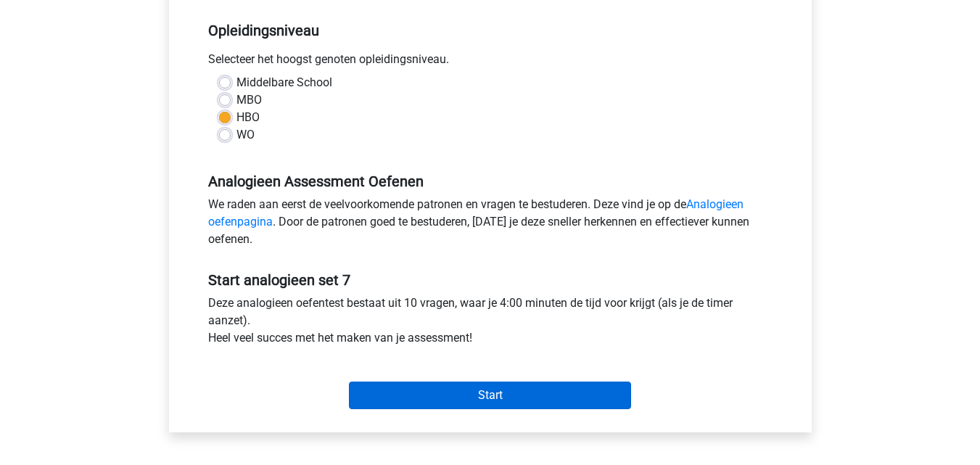 This screenshot has height=465, width=980. I want to click on h5: Analogieen Assessment Oefenen, so click(490, 181).